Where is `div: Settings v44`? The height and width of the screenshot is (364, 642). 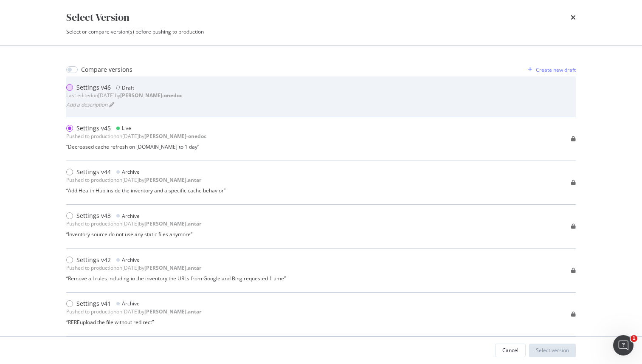 div: Settings v44 is located at coordinates (94, 171).